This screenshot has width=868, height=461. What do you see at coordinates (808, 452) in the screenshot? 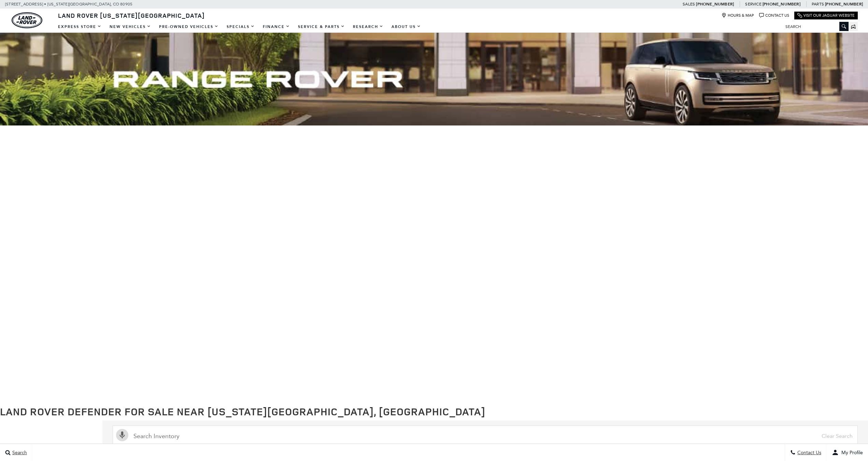
I see `span: Contact Us` at bounding box center [808, 452].